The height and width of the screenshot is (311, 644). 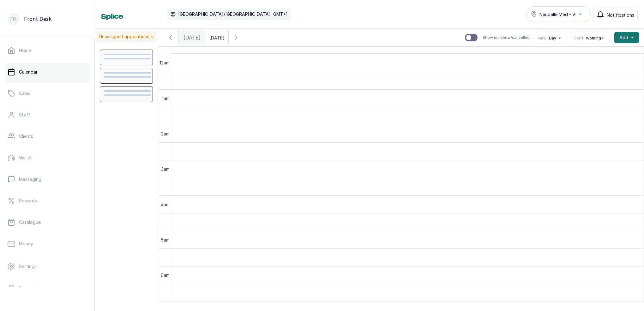 I want to click on p: Rewards, so click(x=28, y=201).